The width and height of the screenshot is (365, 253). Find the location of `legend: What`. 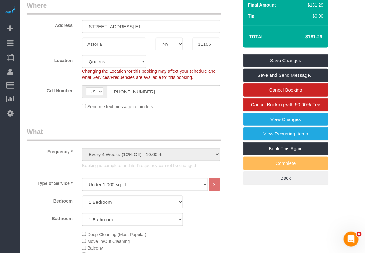

legend: What is located at coordinates (124, 134).